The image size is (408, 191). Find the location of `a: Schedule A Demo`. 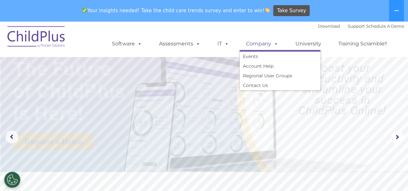

a: Schedule A Demo is located at coordinates (385, 26).